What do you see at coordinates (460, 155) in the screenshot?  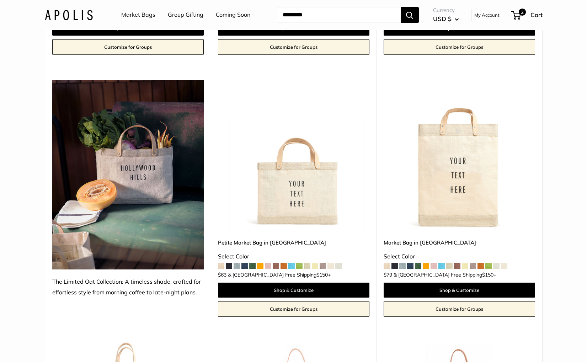 I see `img: Market Bag in Oat` at bounding box center [460, 155].